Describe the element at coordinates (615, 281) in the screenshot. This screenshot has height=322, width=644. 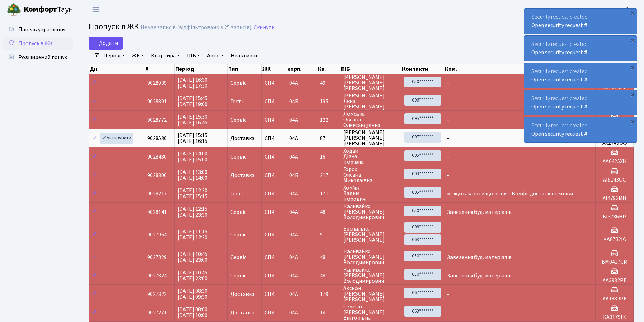
I see `h5: AA3932PE` at that location.